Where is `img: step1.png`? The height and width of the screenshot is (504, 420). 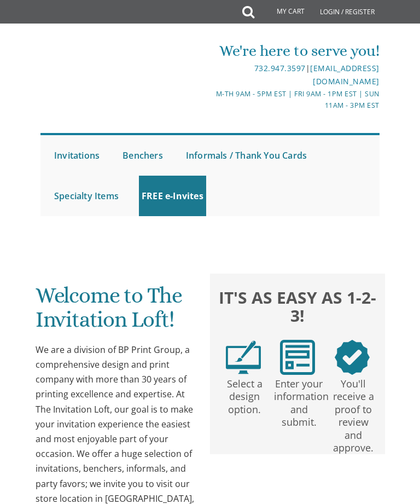
img: step1.png is located at coordinates (244, 357).